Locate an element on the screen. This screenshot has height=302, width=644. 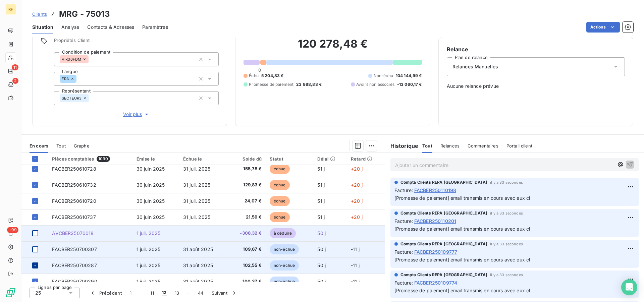
span: FACBER250109777 is located at coordinates (435, 252).